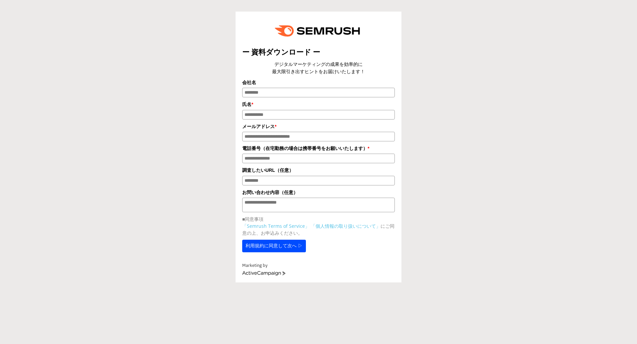 This screenshot has width=637, height=344. I want to click on a: 「個人情報の取り扱いについて」, so click(345, 226).